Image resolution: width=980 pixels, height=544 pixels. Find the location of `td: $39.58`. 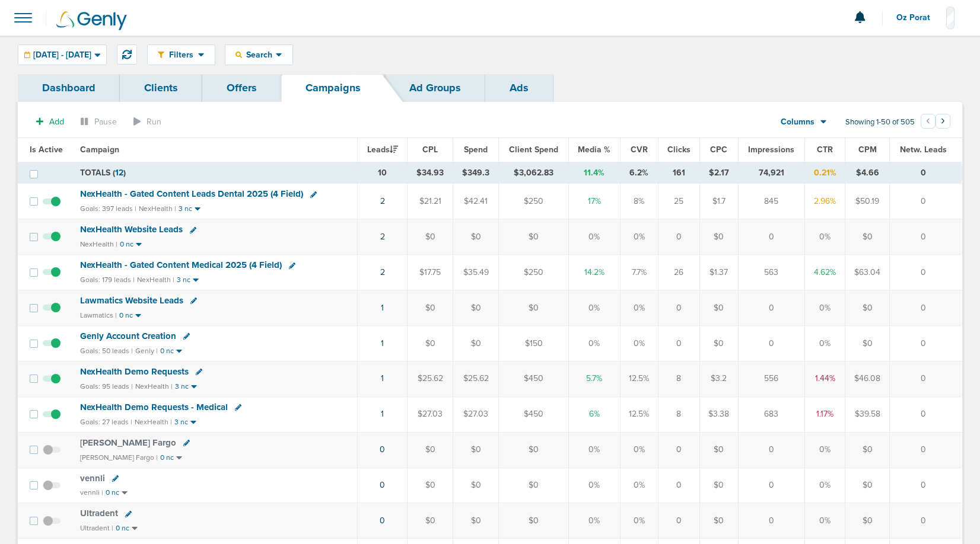

td: $39.58 is located at coordinates (867, 415).